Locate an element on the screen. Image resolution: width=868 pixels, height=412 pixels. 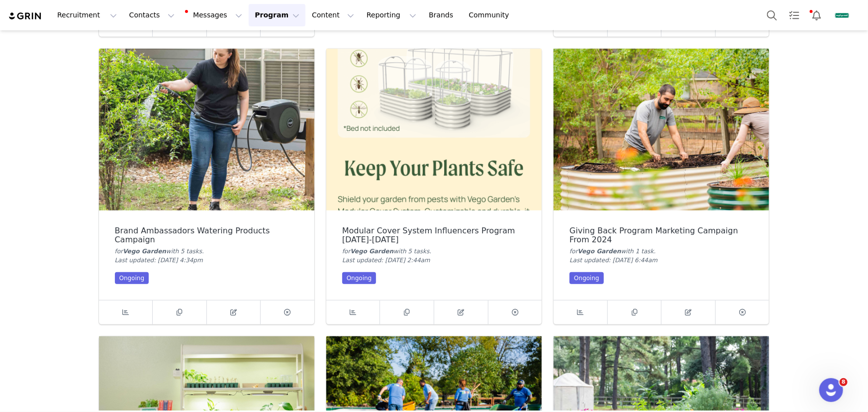
a: grin logo is located at coordinates (25, 16).